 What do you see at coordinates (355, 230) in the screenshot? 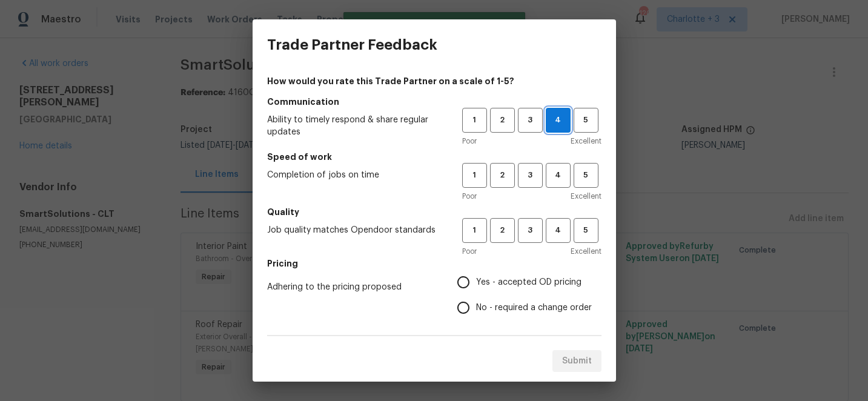
I see `span: Job quality matches Opendoor standards` at bounding box center [355, 230].